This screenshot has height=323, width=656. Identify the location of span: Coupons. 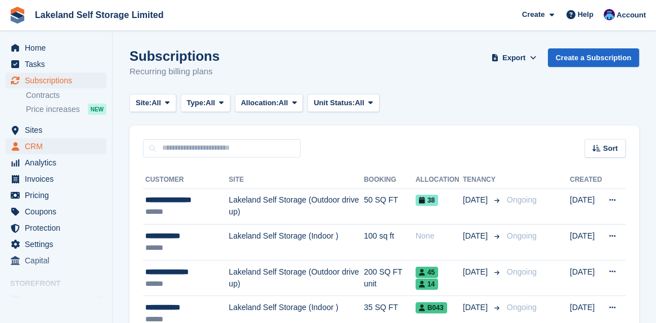
(59, 212).